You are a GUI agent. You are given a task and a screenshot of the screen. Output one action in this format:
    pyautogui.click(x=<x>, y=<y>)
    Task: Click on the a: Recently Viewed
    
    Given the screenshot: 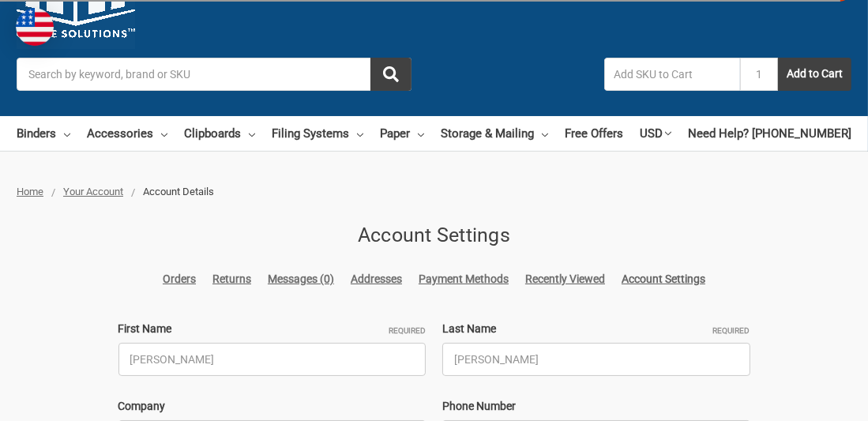 What is the action you would take?
    pyautogui.click(x=565, y=279)
    